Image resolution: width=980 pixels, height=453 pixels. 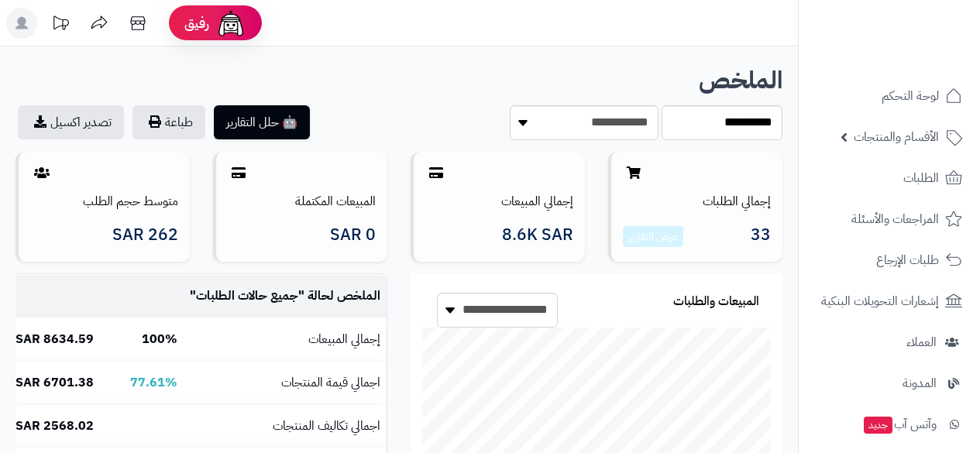 I want to click on button: 🤖 حلل التقارير, so click(x=262, y=122).